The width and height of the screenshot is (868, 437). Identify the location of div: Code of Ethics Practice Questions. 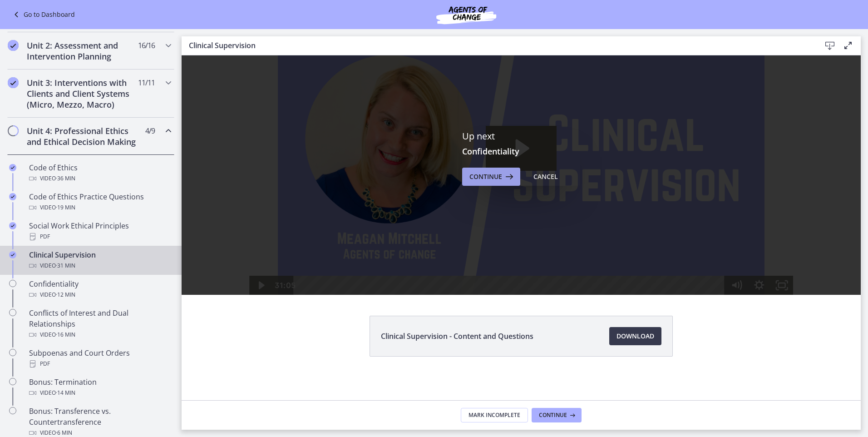
(100, 202).